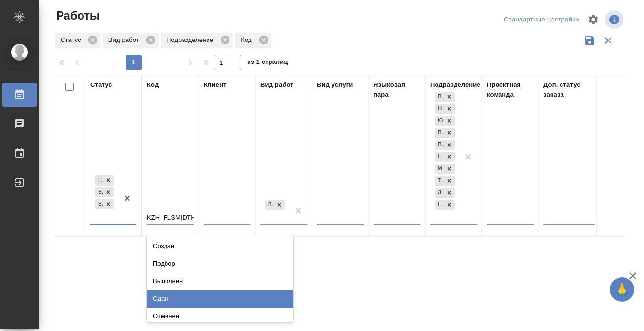 This screenshot has width=644, height=331. I want to click on div: split button, so click(542, 20).